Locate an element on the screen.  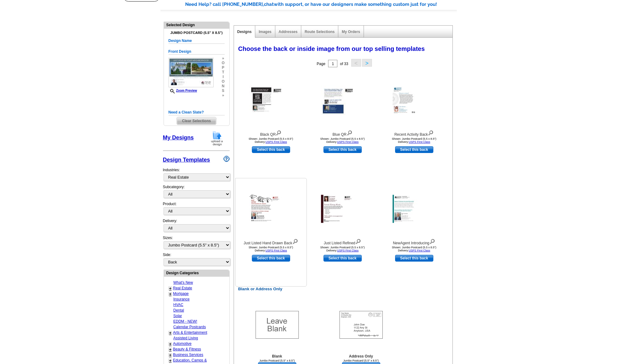
h5: Front Design is located at coordinates (196, 52).